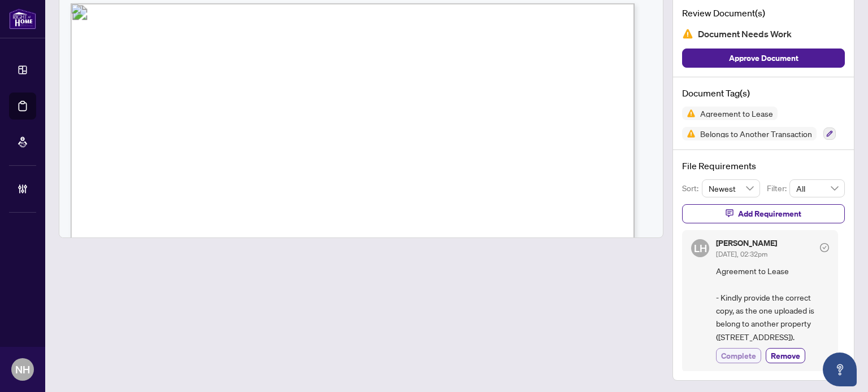  Describe the element at coordinates (763, 214) in the screenshot. I see `button: Add Requirement` at that location.